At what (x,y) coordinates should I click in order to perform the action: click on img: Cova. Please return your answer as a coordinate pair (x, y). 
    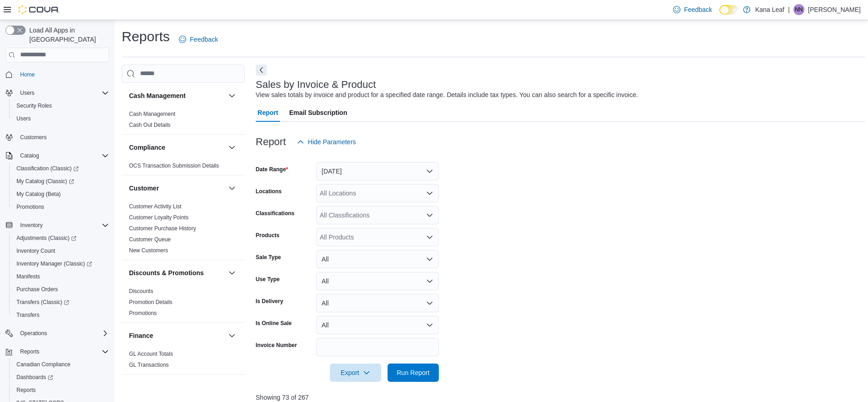
    Looking at the image, I should click on (39, 9).